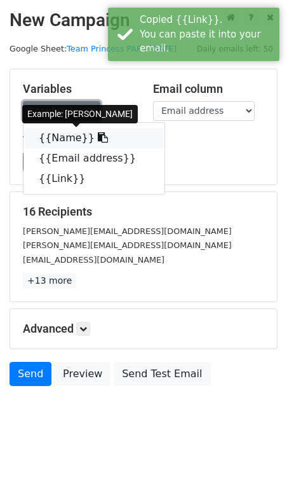 Image resolution: width=287 pixels, height=498 pixels. What do you see at coordinates (83, 374) in the screenshot?
I see `a: Preview` at bounding box center [83, 374].